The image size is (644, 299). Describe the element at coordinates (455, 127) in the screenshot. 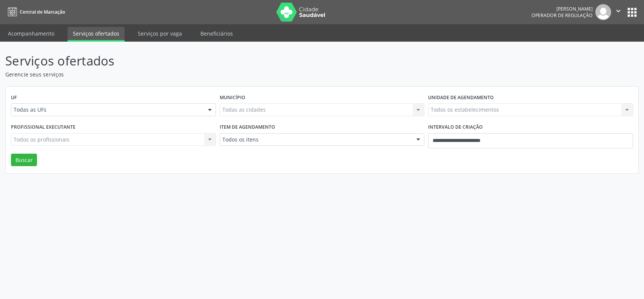

I see `label: Intervalo de criação` at that location.